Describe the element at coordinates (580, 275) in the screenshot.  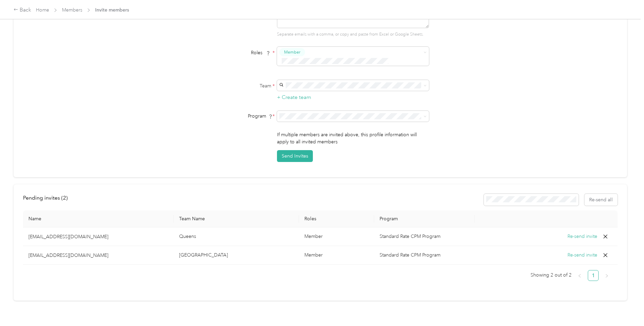
I see `button: left` at that location.